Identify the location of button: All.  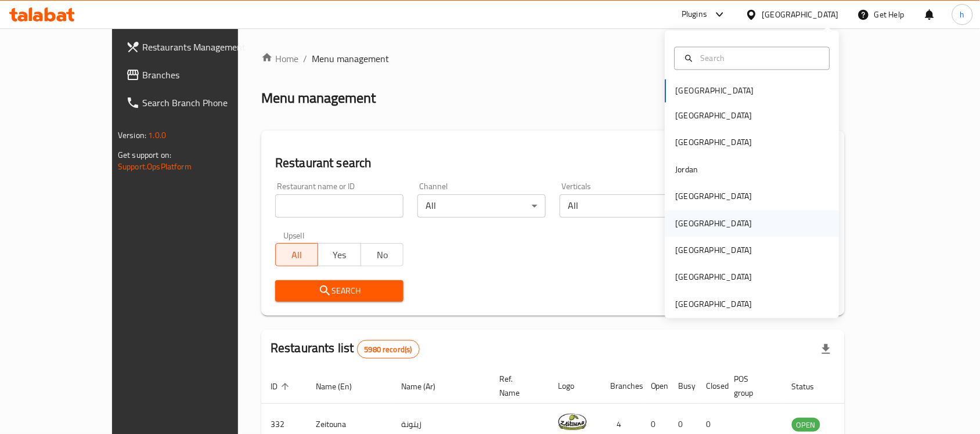
(297, 255).